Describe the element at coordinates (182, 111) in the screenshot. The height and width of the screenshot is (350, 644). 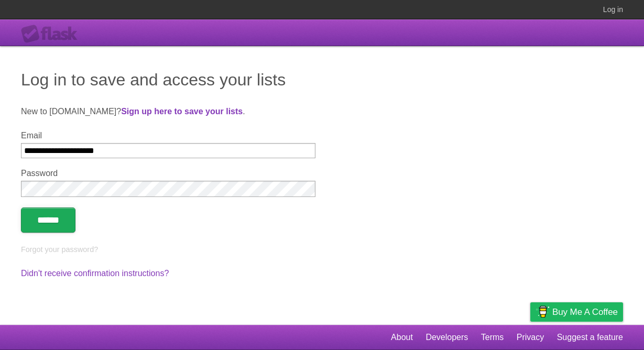
I see `a: Sign up here to save your lists` at that location.